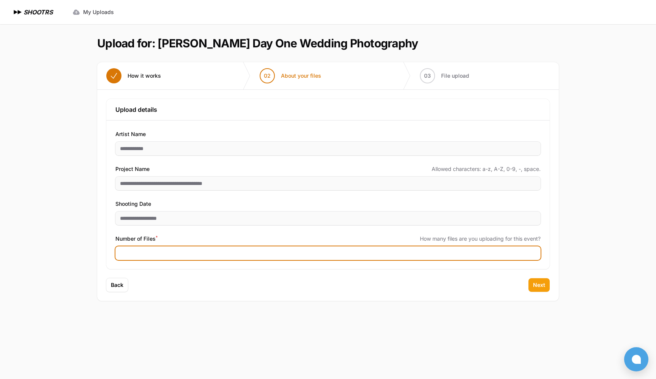 The height and width of the screenshot is (379, 656). I want to click on button: 03 File upload, so click(444, 76).